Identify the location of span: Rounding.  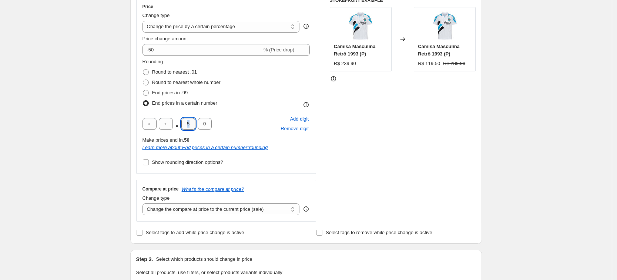
(153, 61).